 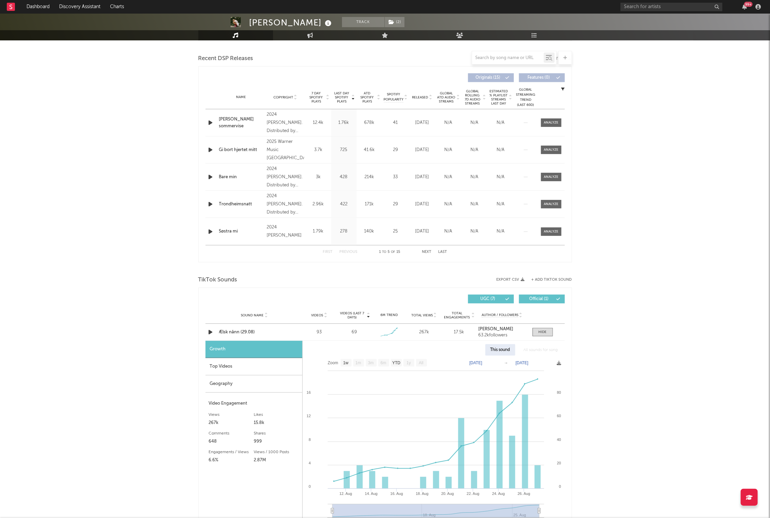 What do you see at coordinates (231, 452) in the screenshot?
I see `div: Engagements / Views` at bounding box center [231, 452].